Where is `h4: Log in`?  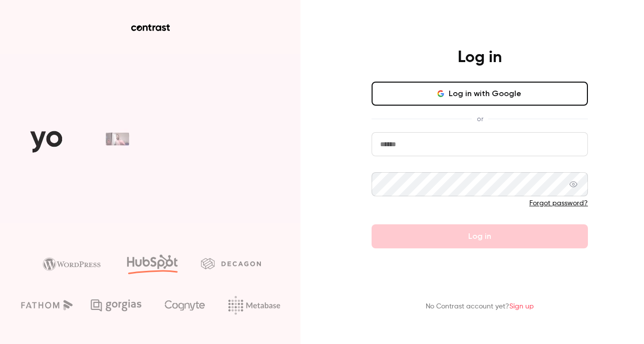 h4: Log in is located at coordinates (480, 58).